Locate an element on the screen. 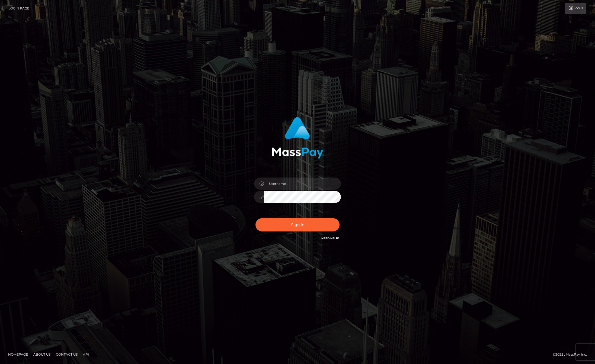 The width and height of the screenshot is (595, 364). a: About Us is located at coordinates (42, 354).